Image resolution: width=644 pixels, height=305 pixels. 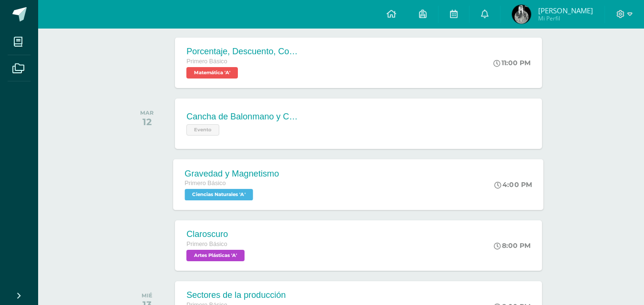 I want to click on div: 4:00 PM, so click(x=513, y=185).